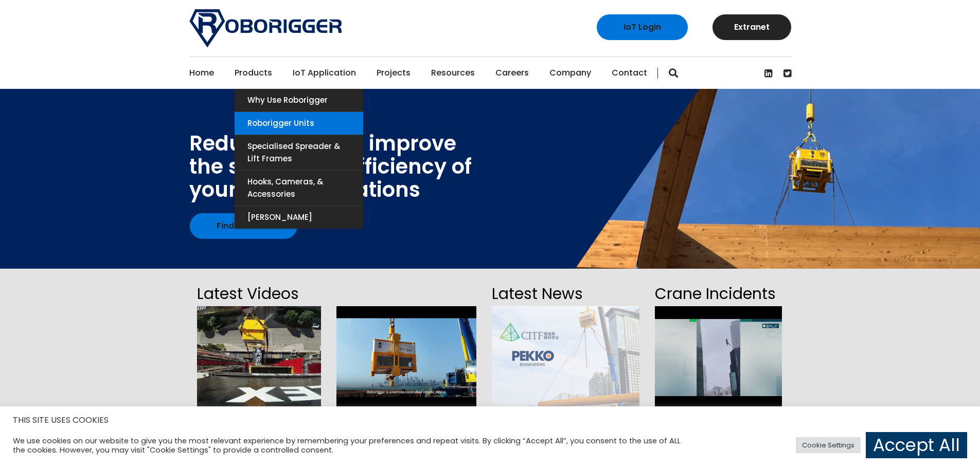 This screenshot has height=468, width=980. What do you see at coordinates (347, 446) in the screenshot?
I see `div: We use cookies on our website to give you the most relevant experience by remembering your prefer...` at bounding box center [347, 446].